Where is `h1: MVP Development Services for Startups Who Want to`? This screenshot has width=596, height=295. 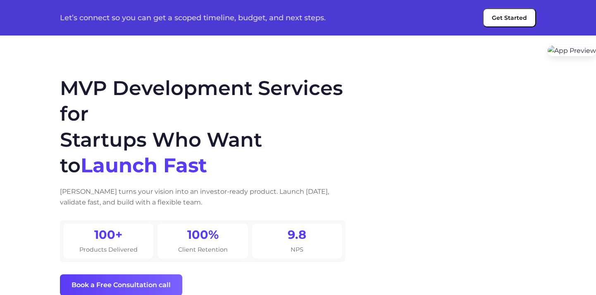 h1: MVP Development Services for Startups Who Want to is located at coordinates (203, 127).